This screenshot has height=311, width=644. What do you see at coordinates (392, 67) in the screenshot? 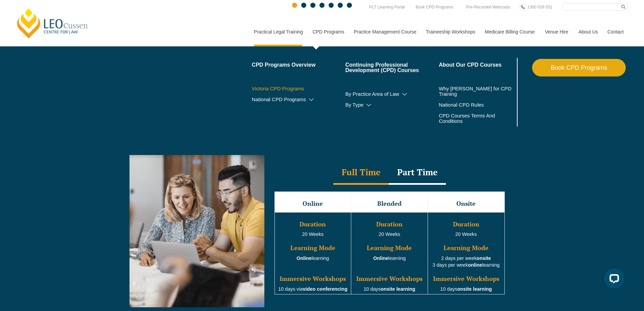
I see `a: Continuing Professional Development (CPD) Courses` at bounding box center [392, 67].